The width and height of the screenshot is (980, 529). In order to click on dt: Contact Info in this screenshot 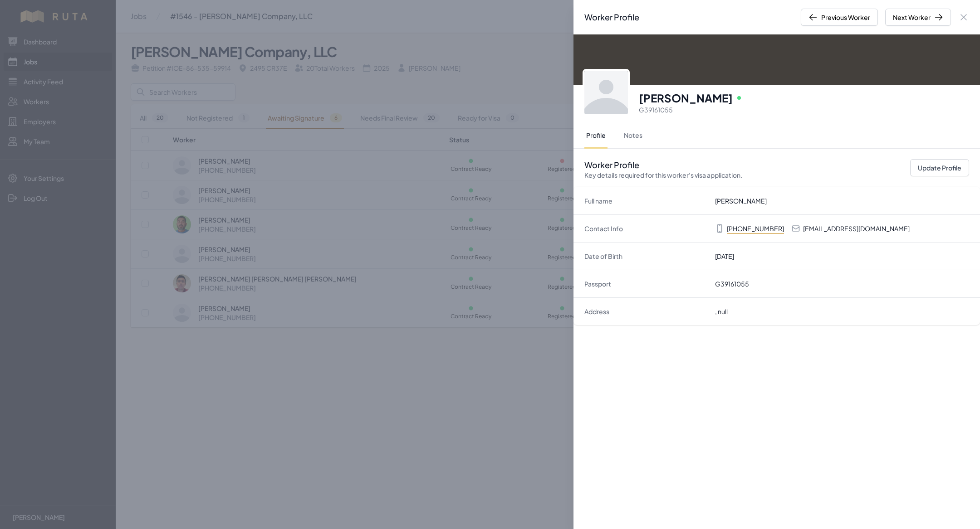, I will do `click(646, 229)`.